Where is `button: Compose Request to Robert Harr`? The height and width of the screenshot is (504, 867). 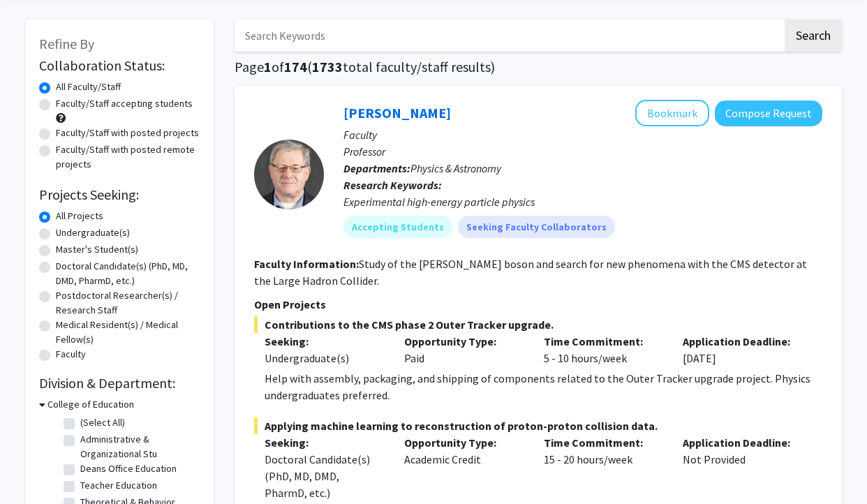 button: Compose Request to Robert Harr is located at coordinates (768, 113).